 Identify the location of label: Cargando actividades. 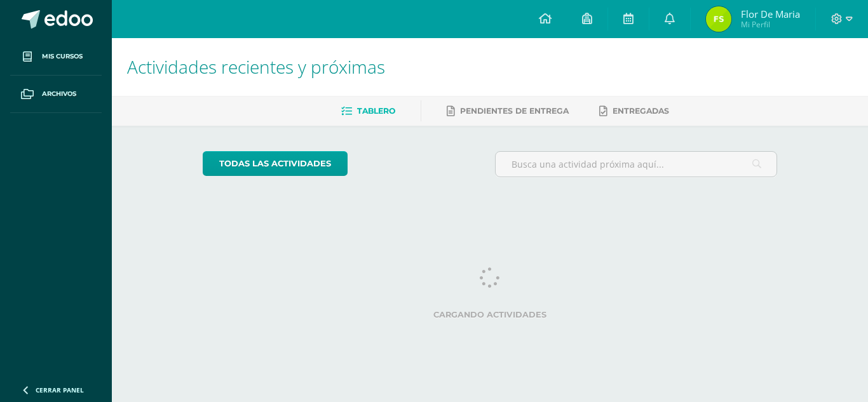
(490, 314).